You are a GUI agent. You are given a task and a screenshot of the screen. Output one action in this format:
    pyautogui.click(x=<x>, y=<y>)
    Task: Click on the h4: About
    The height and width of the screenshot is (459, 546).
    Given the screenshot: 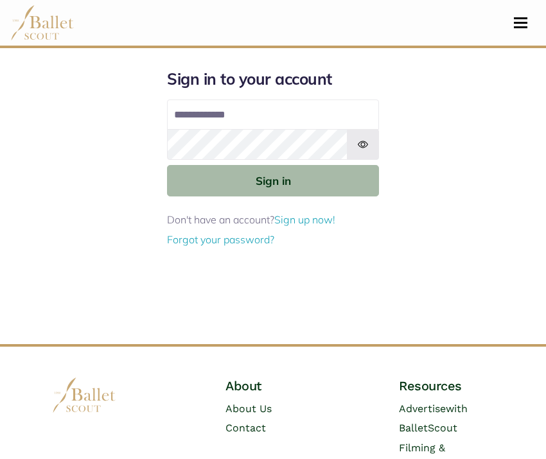 What is the action you would take?
    pyautogui.click(x=273, y=386)
    